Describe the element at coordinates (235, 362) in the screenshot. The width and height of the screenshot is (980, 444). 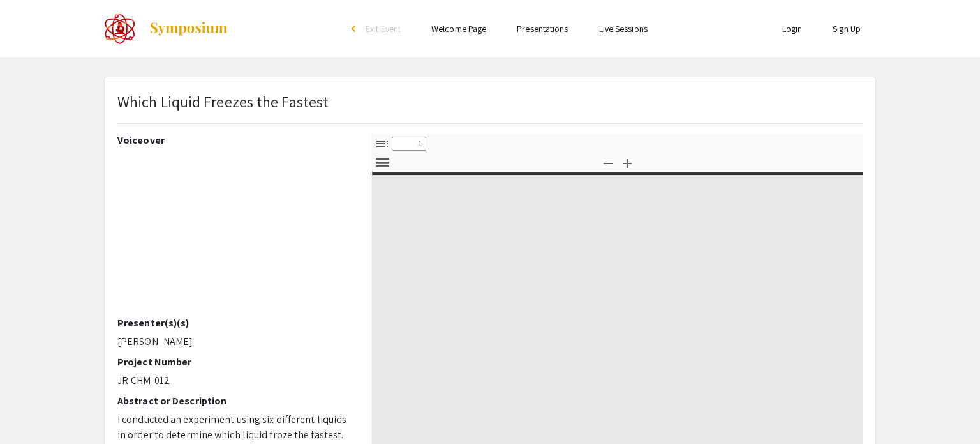
I see `h2: Project Number` at that location.